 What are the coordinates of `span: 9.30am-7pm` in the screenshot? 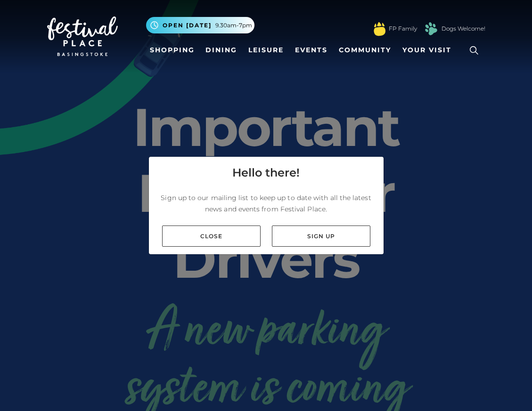 It's located at (234, 26).